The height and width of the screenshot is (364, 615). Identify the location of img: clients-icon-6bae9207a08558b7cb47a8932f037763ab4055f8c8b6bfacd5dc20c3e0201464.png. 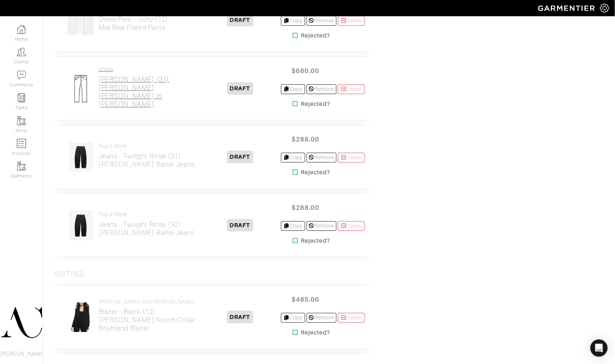
(21, 52).